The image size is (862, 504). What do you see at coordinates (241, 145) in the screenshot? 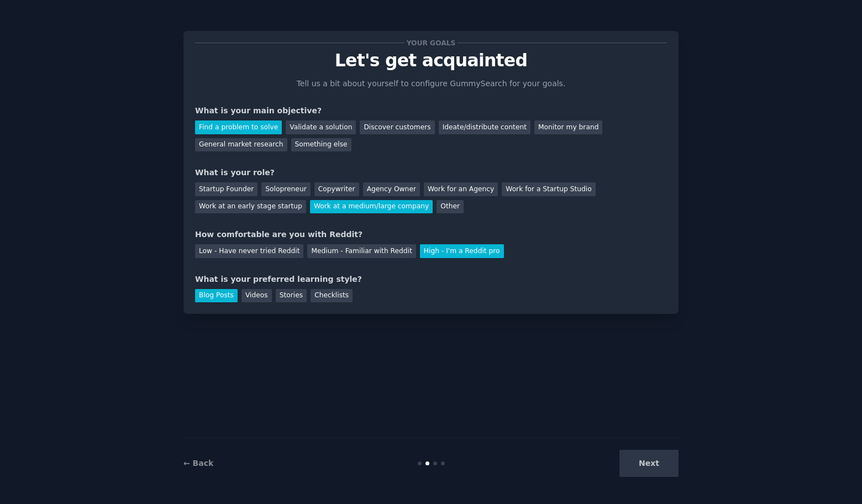
I see `div: General market research` at bounding box center [241, 145].